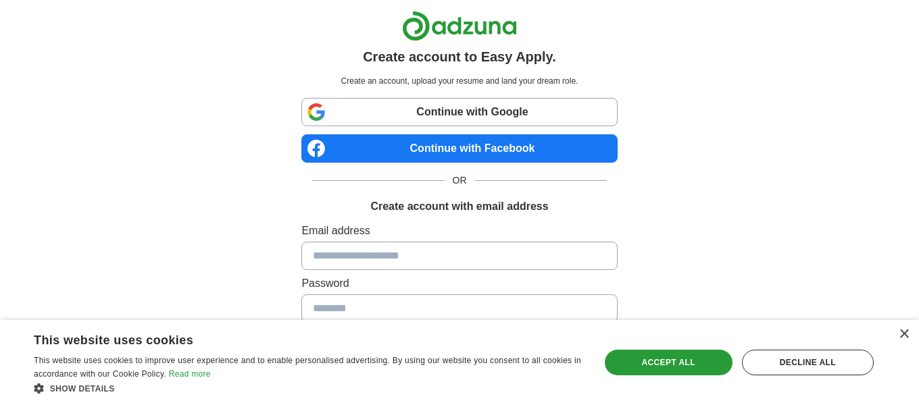 The width and height of the screenshot is (919, 405). I want to click on span: OR, so click(459, 180).